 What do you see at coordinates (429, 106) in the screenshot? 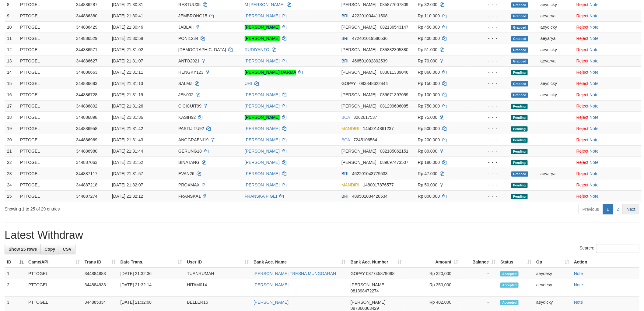
I see `span: Rp 750.000` at bounding box center [429, 106].